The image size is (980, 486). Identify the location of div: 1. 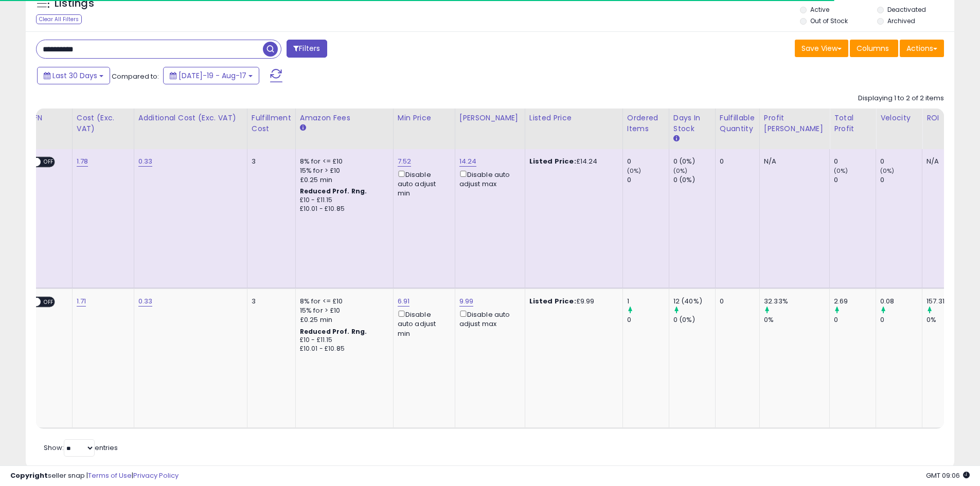
(647, 302).